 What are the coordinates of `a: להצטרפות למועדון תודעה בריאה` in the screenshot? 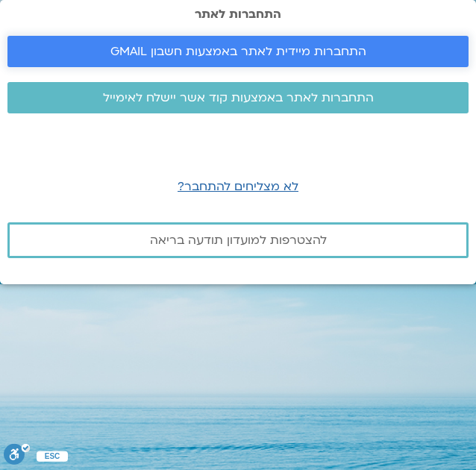 It's located at (238, 240).